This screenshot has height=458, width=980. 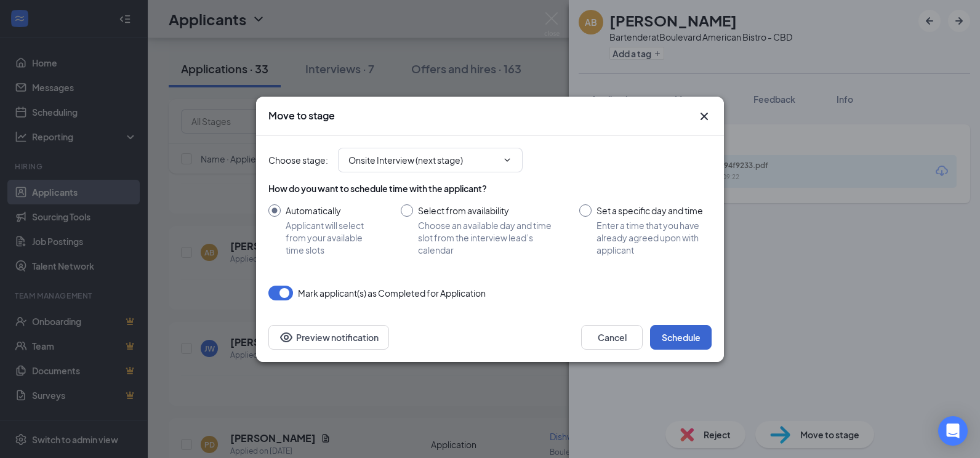 I want to click on svg: ChevronDown, so click(x=507, y=160).